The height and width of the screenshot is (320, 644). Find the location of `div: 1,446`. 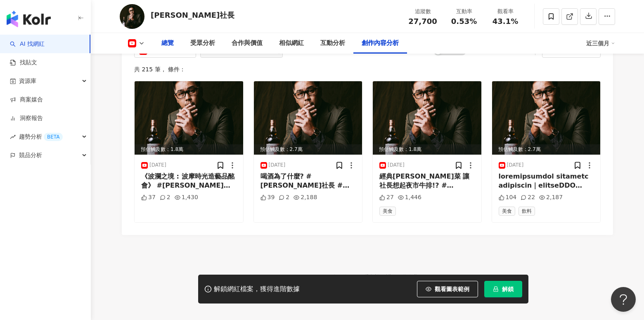

div: 1,446 is located at coordinates (409, 197).